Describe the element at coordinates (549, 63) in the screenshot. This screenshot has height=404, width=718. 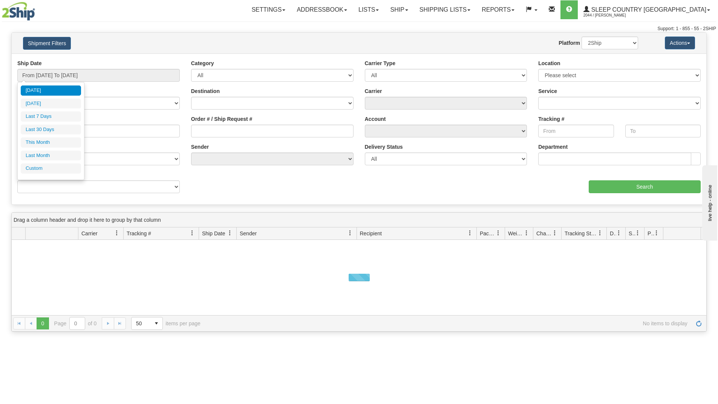
I see `label: Location` at that location.